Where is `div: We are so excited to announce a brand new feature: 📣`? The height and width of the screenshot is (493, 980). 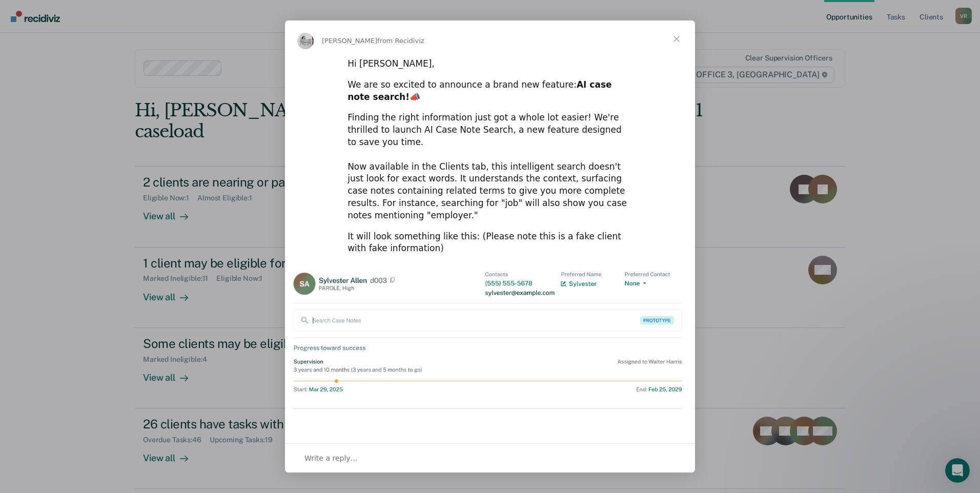 div: We are so excited to announce a brand new feature: 📣 is located at coordinates (490, 91).